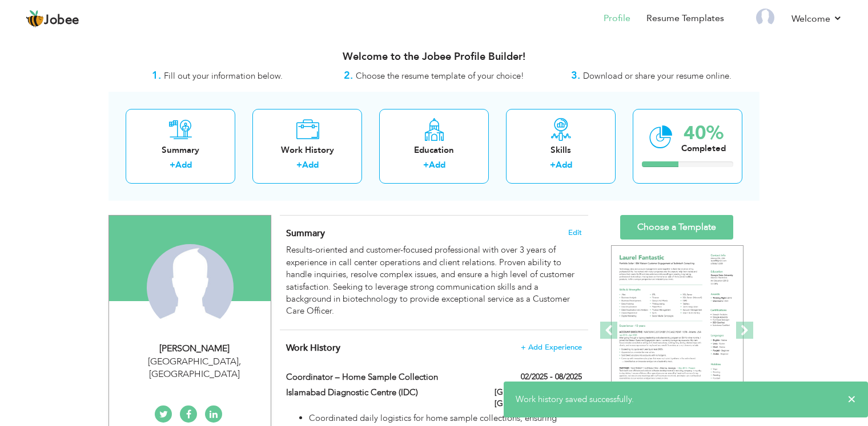 Image resolution: width=868 pixels, height=426 pixels. I want to click on img: Hafiz Qureshi, so click(190, 287).